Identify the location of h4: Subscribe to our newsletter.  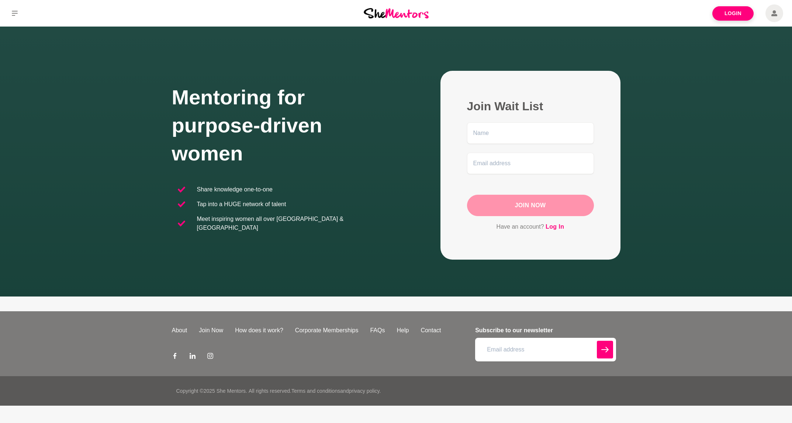
(545, 330).